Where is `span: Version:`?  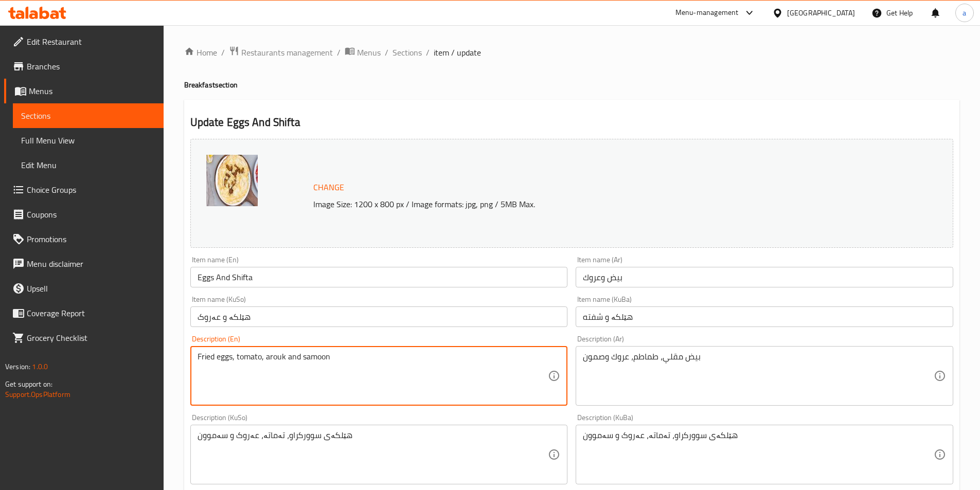 span: Version: is located at coordinates (18, 366).